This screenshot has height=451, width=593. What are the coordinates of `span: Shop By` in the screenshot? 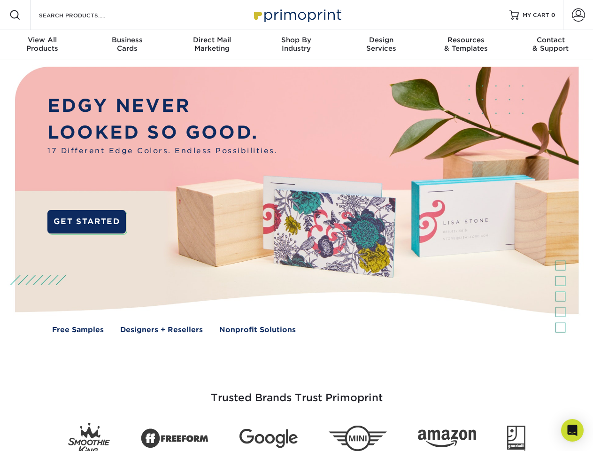 It's located at (296, 40).